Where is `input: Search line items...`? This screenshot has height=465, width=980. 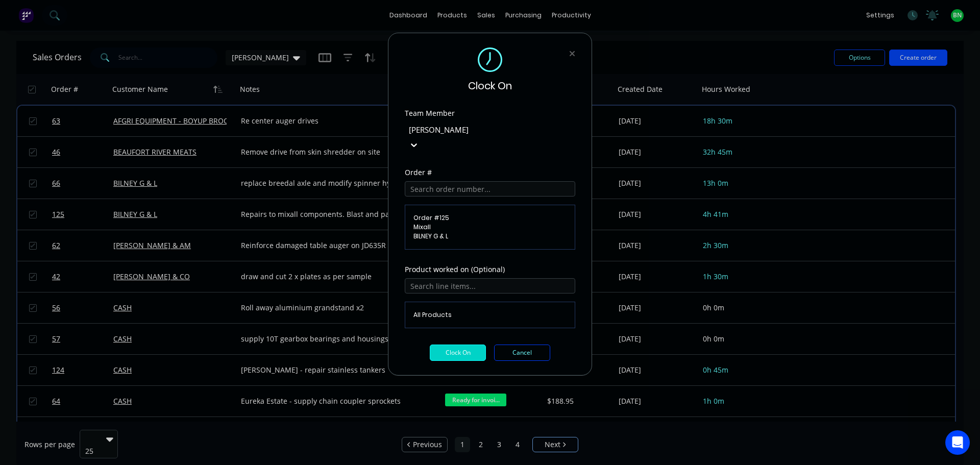
input: Search line items... is located at coordinates (490, 286).